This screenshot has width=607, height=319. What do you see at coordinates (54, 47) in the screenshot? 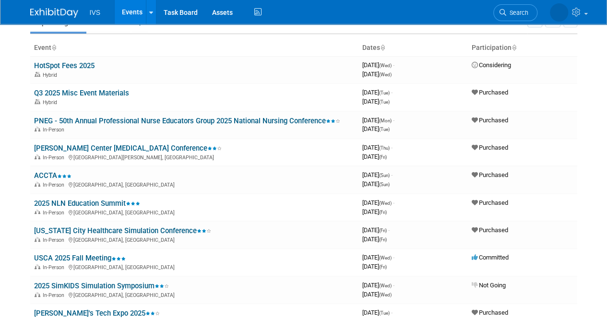
I see `a: Sort by Event Name` at bounding box center [54, 47].